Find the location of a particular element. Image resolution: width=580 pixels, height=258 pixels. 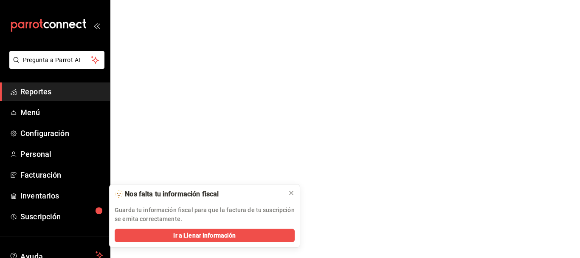

span: Personal is located at coordinates (62, 154).